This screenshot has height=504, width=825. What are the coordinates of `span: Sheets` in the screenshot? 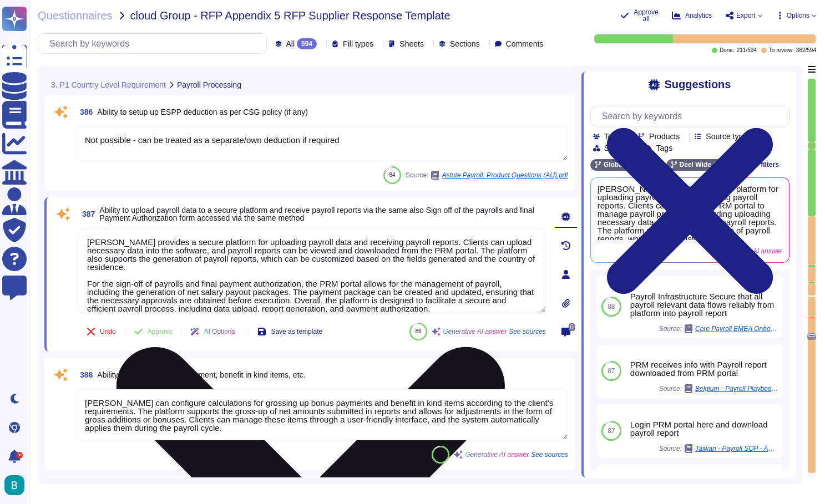 It's located at (412, 44).